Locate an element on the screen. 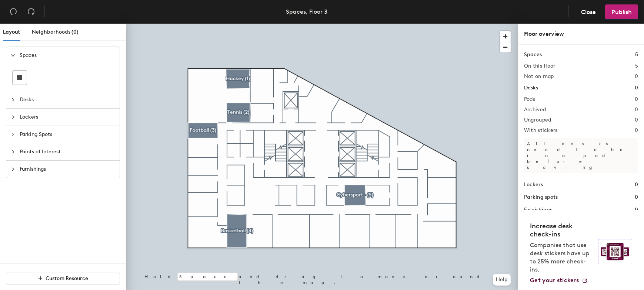 The width and height of the screenshot is (644, 290). button: Close is located at coordinates (589, 11).